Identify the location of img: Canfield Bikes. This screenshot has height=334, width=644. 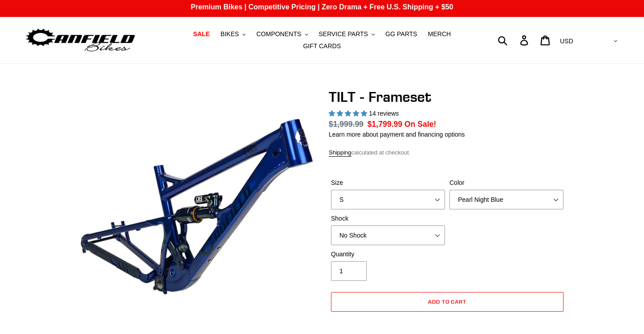
(81, 40).